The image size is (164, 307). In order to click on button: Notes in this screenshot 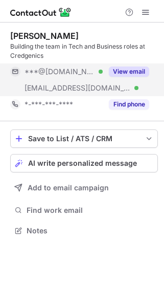, I will do `click(84, 231)`.